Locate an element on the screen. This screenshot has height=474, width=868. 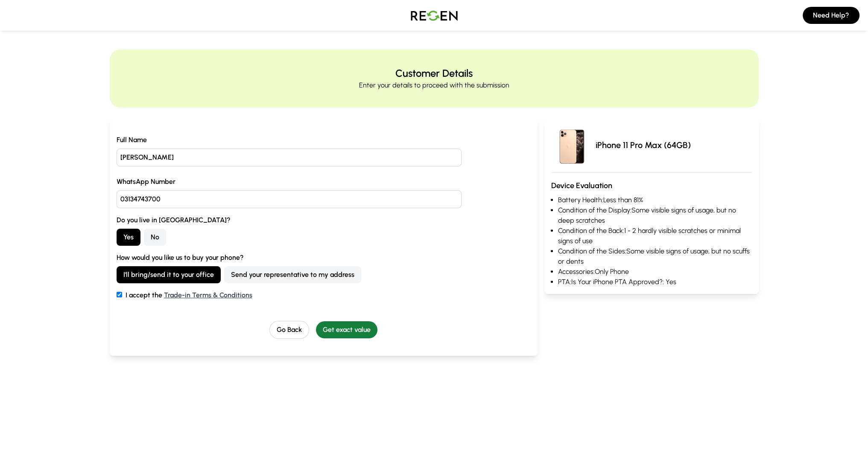
h2: Customer Details is located at coordinates (434, 73).